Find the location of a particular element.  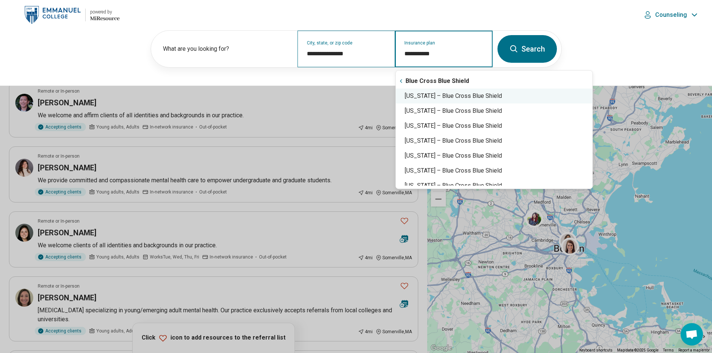

button: Search is located at coordinates (527, 49).